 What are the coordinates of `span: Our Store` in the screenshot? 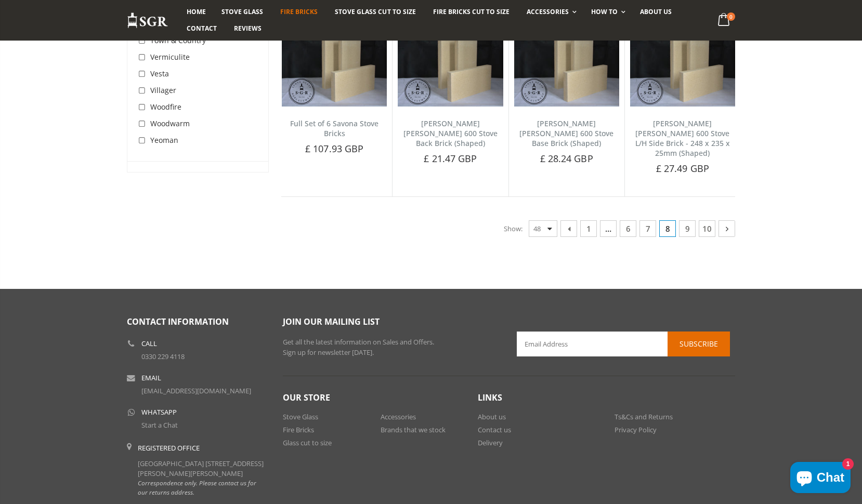 It's located at (306, 397).